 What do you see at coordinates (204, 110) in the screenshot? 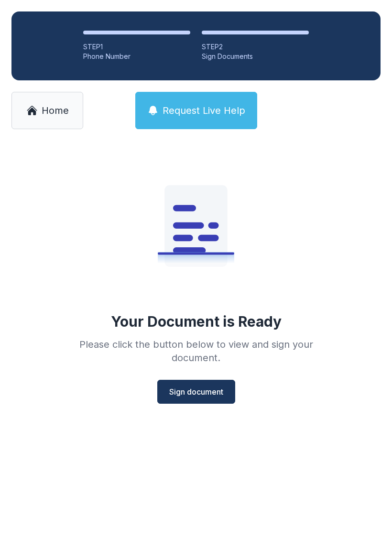
I see `span: Request Live Help` at bounding box center [204, 110].